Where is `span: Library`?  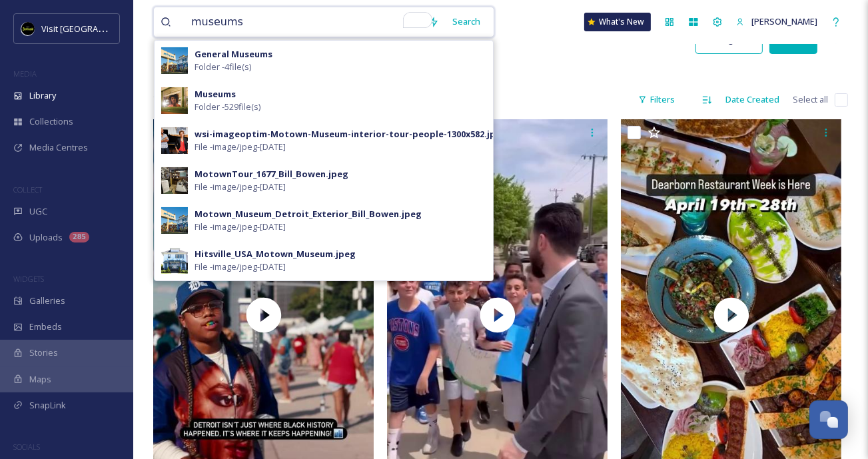
span: Library is located at coordinates (42, 95).